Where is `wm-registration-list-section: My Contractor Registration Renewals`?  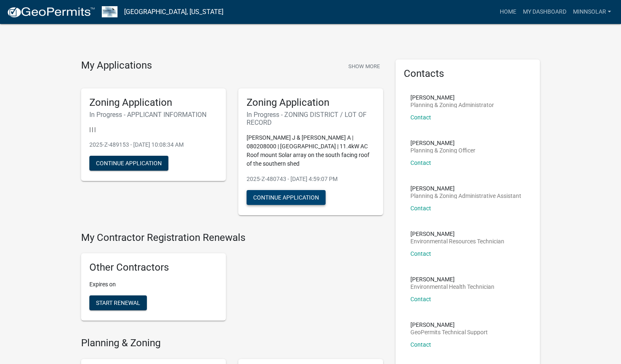
wm-registration-list-section: My Contractor Registration Renewals is located at coordinates (232, 280).